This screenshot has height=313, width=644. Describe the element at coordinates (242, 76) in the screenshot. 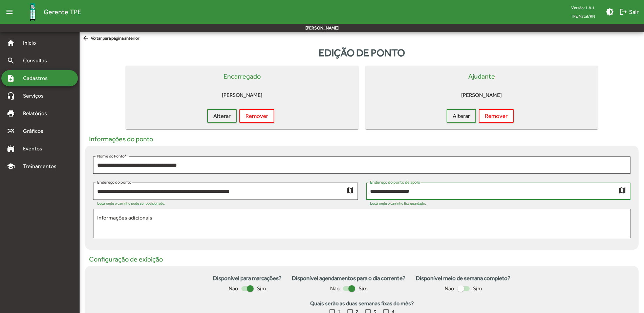

I see `mat-card-title: Encarregado` at that location.